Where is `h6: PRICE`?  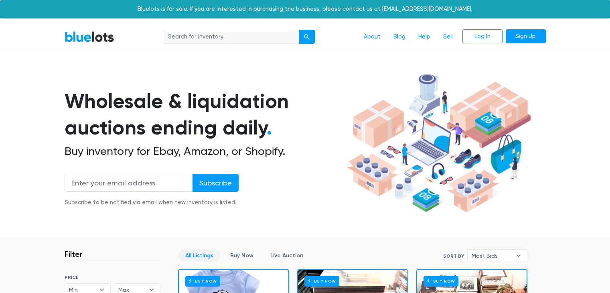
h6: PRICE is located at coordinates (112, 277).